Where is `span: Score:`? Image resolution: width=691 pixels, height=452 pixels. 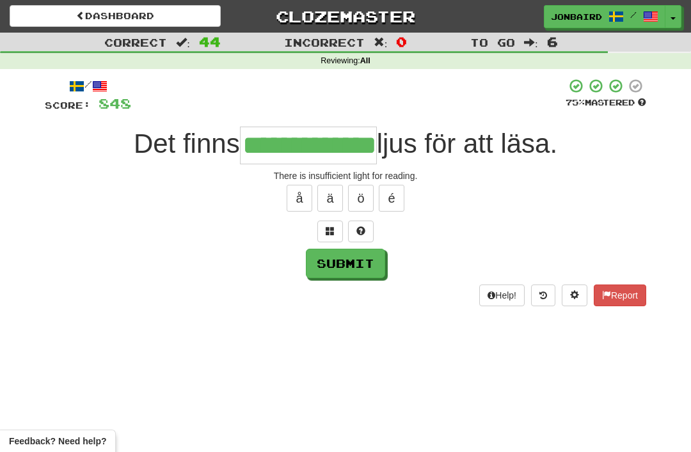 span: Score: is located at coordinates (68, 105).